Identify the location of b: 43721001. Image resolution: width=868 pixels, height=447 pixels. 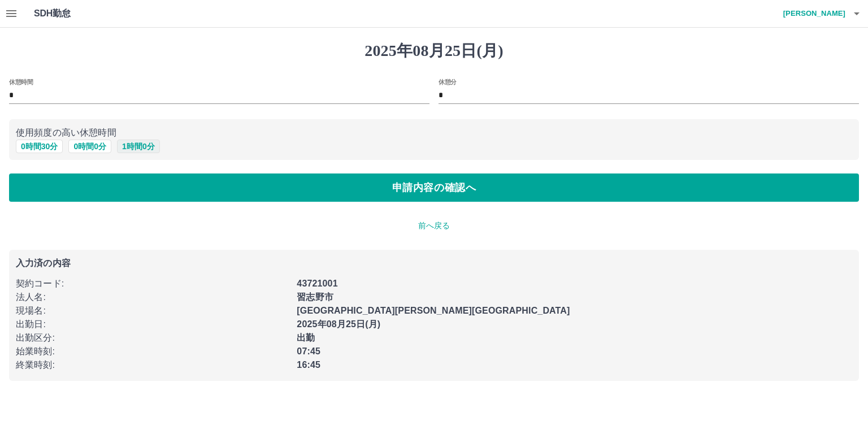
(317, 283).